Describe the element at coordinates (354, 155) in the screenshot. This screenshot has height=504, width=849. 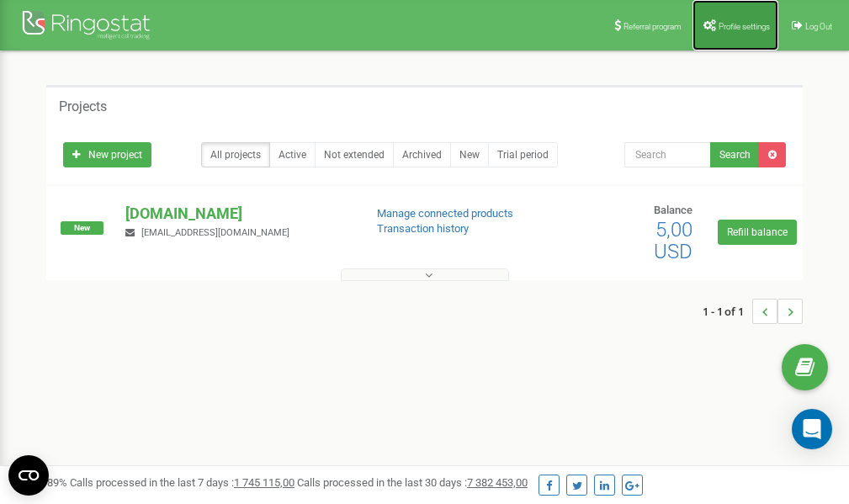
I see `a: Not extended` at that location.